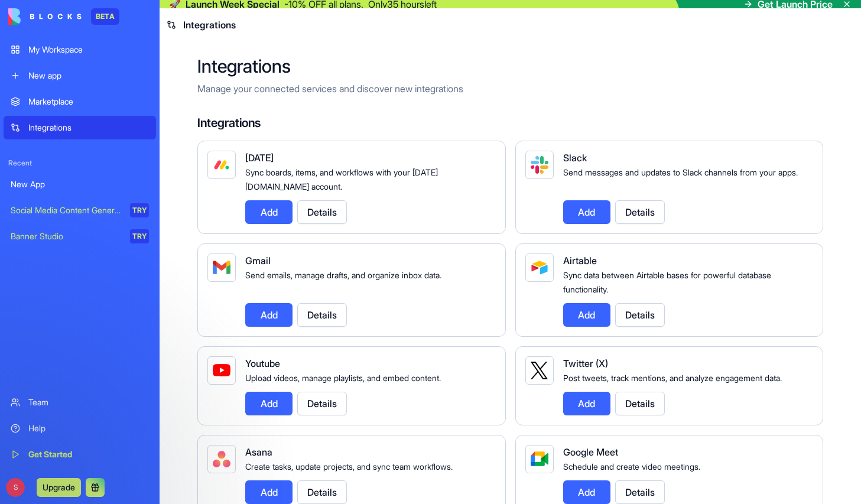 This screenshot has width=861, height=504. What do you see at coordinates (80, 184) in the screenshot?
I see `div: New App` at bounding box center [80, 184].